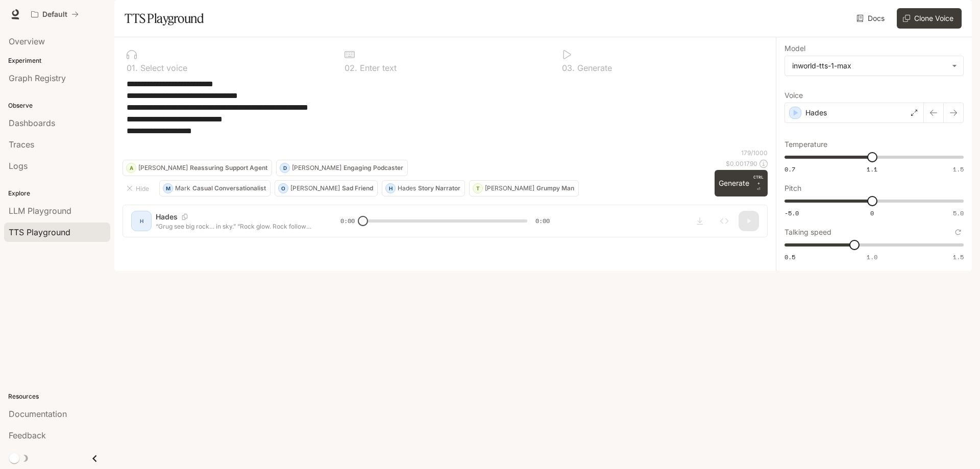 This screenshot has width=980, height=469. What do you see at coordinates (593, 68) in the screenshot?
I see `p: Generate` at bounding box center [593, 68].